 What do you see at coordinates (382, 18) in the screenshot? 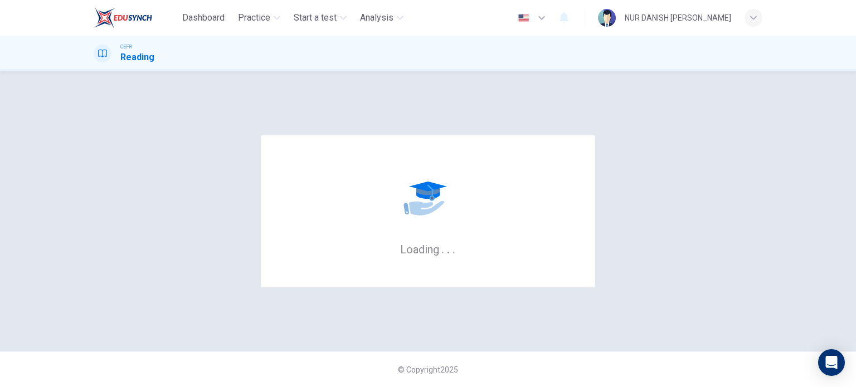
I see `button: Analysis` at bounding box center [382, 18].